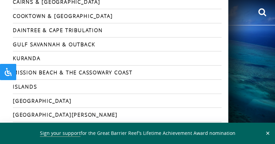 This screenshot has width=275, height=144. Describe the element at coordinates (117, 87) in the screenshot. I see `a: Islands` at that location.